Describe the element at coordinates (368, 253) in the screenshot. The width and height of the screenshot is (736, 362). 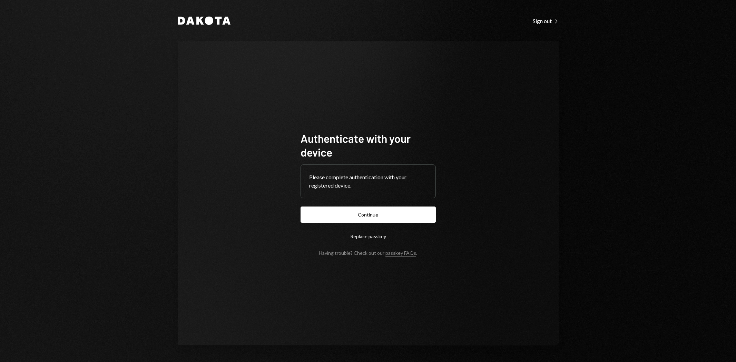
I see `div: Having trouble? Check out our .` at that location.